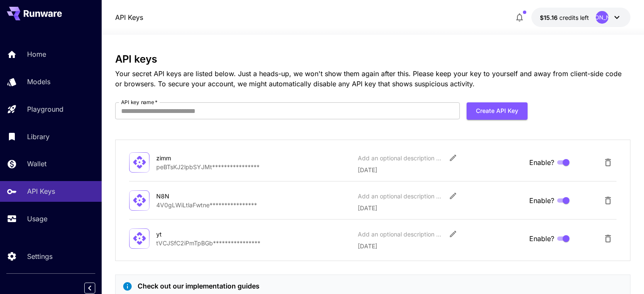 The image size is (644, 294). Describe the element at coordinates (373, 59) in the screenshot. I see `h3: API keys` at that location.